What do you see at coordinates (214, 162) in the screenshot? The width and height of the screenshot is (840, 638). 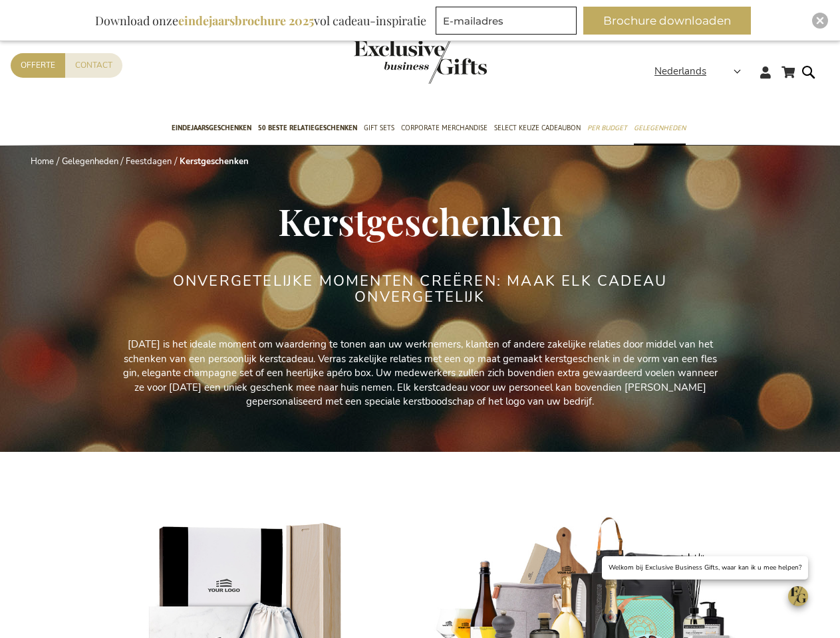 I see `strong: Kerstgeschenken` at bounding box center [214, 162].